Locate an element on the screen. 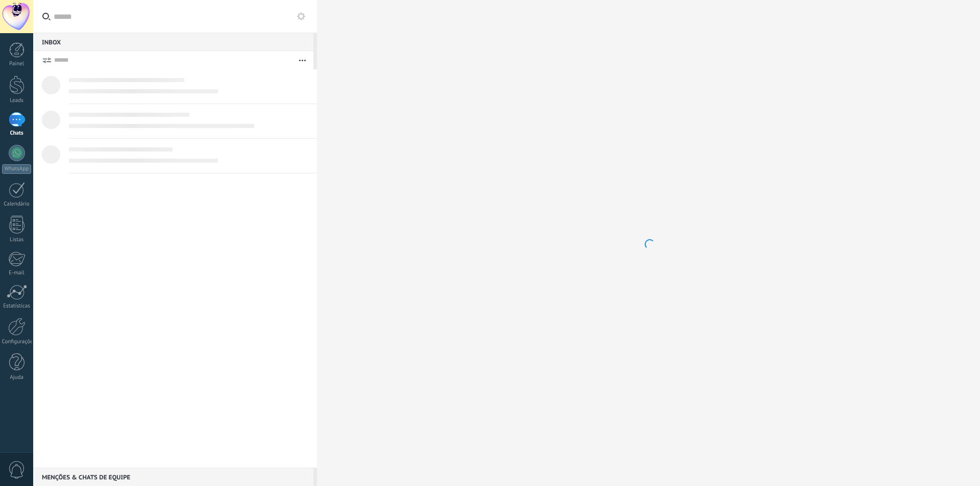  div: Configurações is located at coordinates (17, 342).